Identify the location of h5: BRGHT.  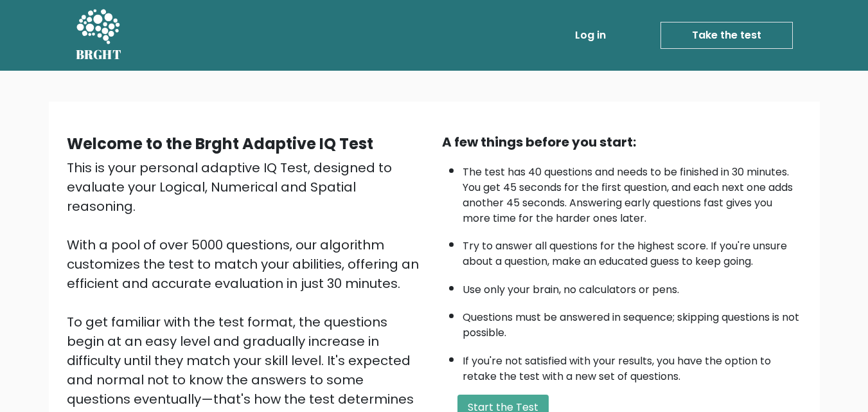
(99, 54).